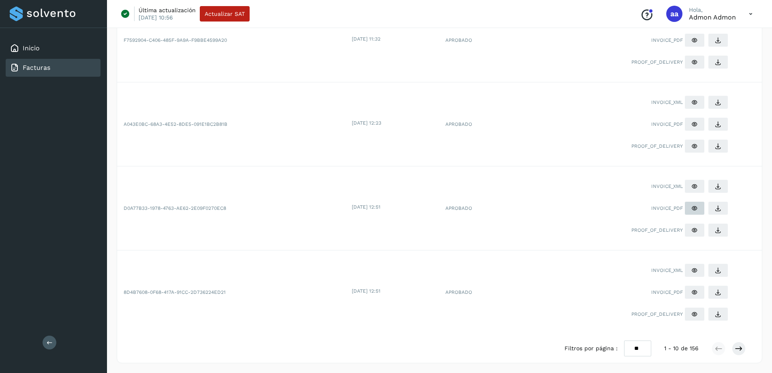 Image resolution: width=772 pixels, height=373 pixels. Describe the element at coordinates (31, 48) in the screenshot. I see `a: Inicio` at that location.